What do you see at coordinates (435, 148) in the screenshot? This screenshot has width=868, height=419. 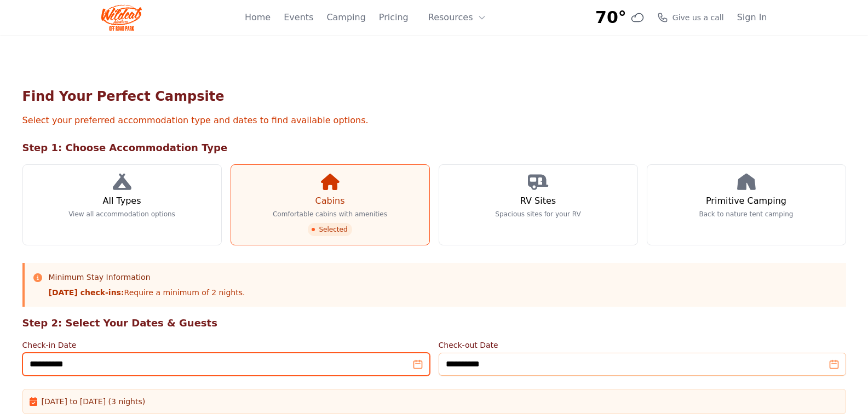 I see `h2: Step 1: Choose Accommodation Type` at bounding box center [435, 148].